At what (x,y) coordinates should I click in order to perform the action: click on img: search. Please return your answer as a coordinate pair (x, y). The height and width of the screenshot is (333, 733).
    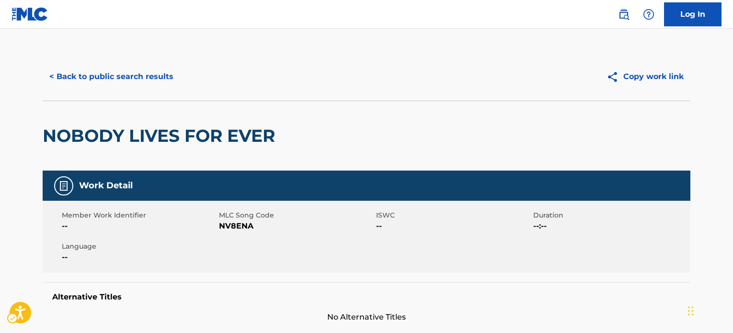
    Looking at the image, I should click on (624, 14).